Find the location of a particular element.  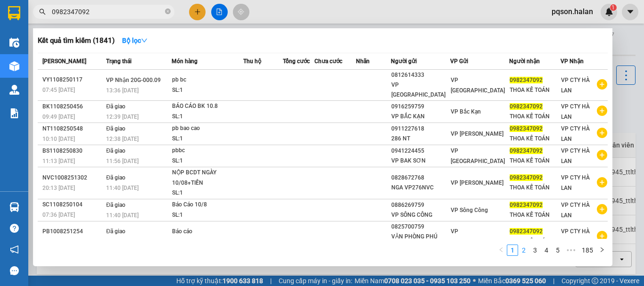

div: 286 NT is located at coordinates (420, 138).